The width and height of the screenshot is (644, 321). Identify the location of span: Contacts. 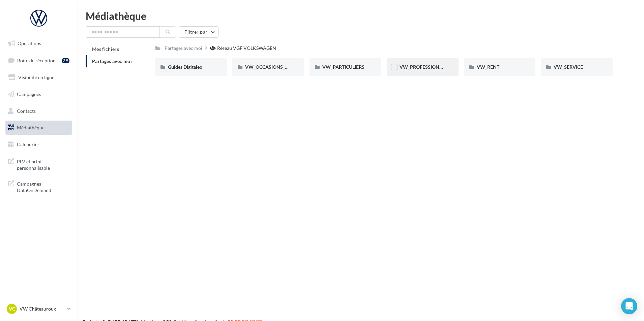
(26, 110).